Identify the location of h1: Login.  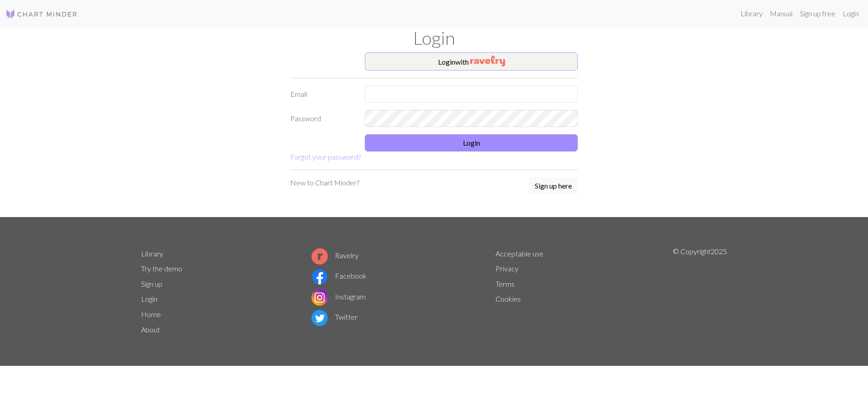
(434, 38).